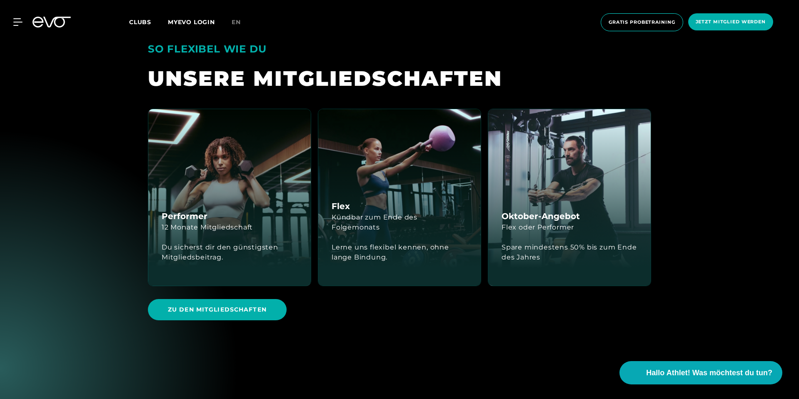 This screenshot has width=799, height=399. Describe the element at coordinates (191, 22) in the screenshot. I see `a: MYEVO LOGIN` at that location.